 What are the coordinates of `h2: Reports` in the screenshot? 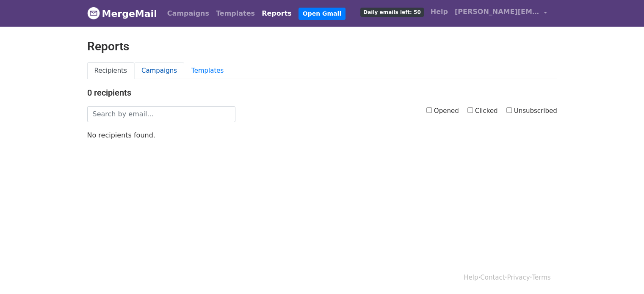 It's located at (322, 46).